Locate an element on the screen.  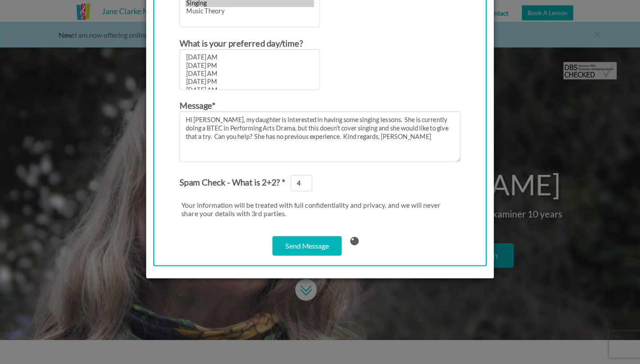
p: Your information will be treated with full confidentiality and privacy, and we will never share y... is located at coordinates (318, 206).